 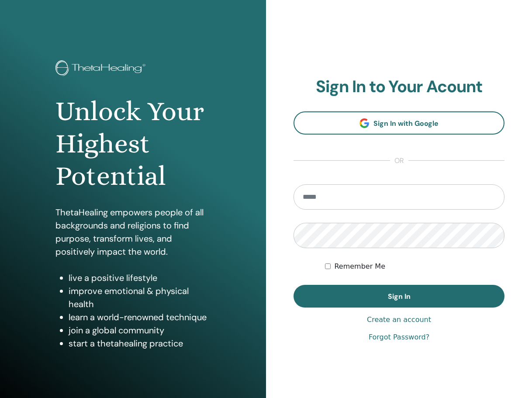 What do you see at coordinates (133, 143) in the screenshot?
I see `h1: Unlock Your Highest Potential` at bounding box center [133, 143].